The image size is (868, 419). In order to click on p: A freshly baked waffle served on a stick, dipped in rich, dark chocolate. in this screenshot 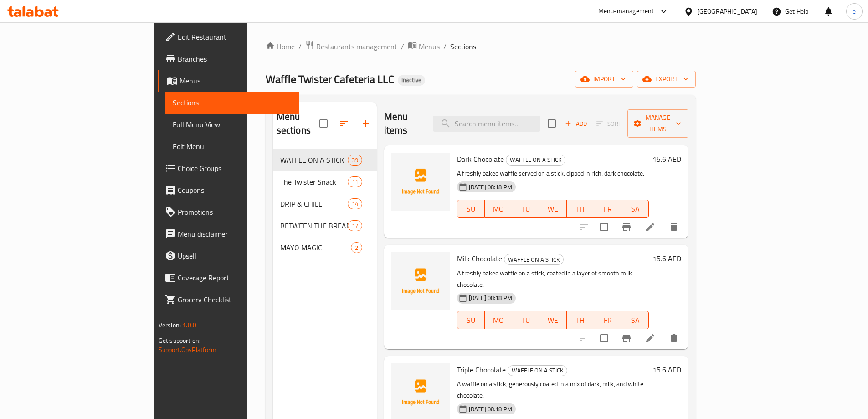, I will do `click(553, 173)`.